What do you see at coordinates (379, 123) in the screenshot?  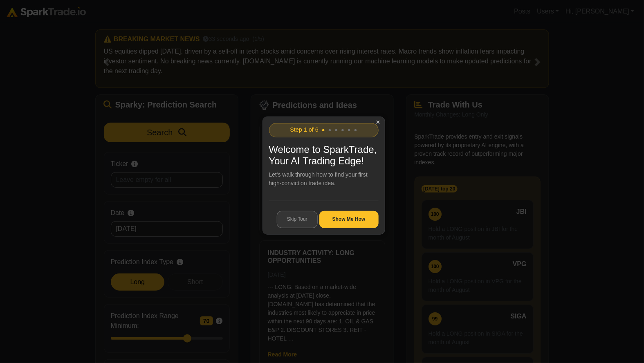 I see `button: Close` at bounding box center [379, 123].